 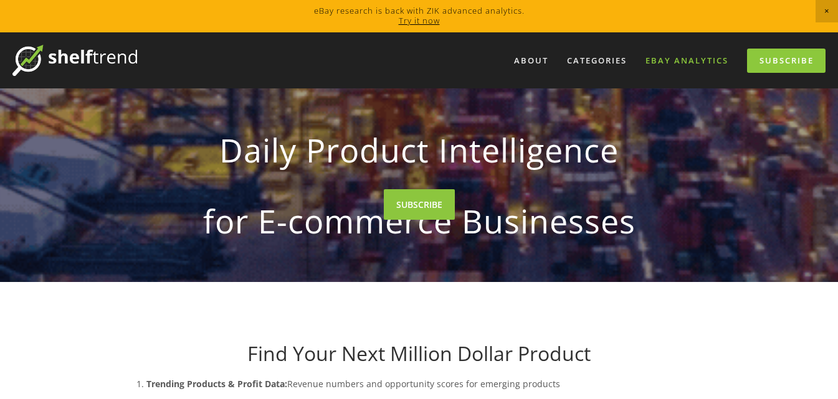 What do you see at coordinates (419, 21) in the screenshot?
I see `a: Try it now` at bounding box center [419, 21].